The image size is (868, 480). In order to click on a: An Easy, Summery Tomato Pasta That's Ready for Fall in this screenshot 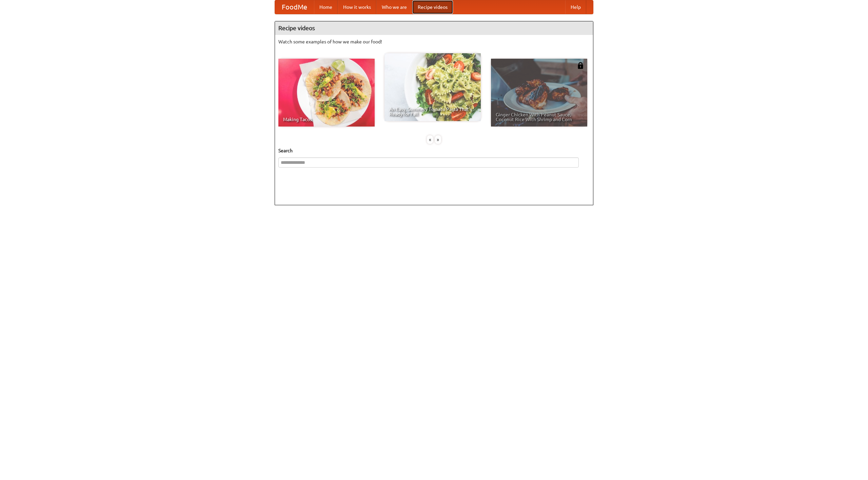, I will do `click(433, 87)`.